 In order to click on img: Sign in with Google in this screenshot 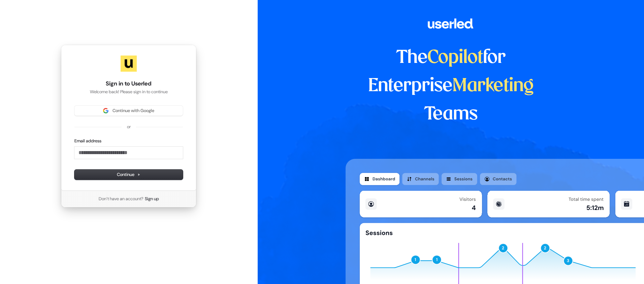, I will do `click(106, 111)`.